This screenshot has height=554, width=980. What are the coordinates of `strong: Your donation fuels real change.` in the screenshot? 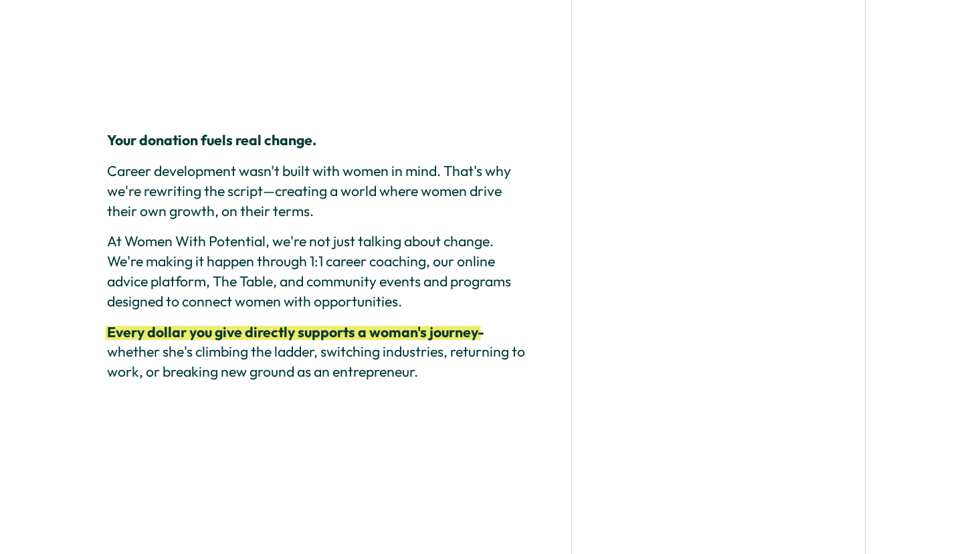 It's located at (211, 140).